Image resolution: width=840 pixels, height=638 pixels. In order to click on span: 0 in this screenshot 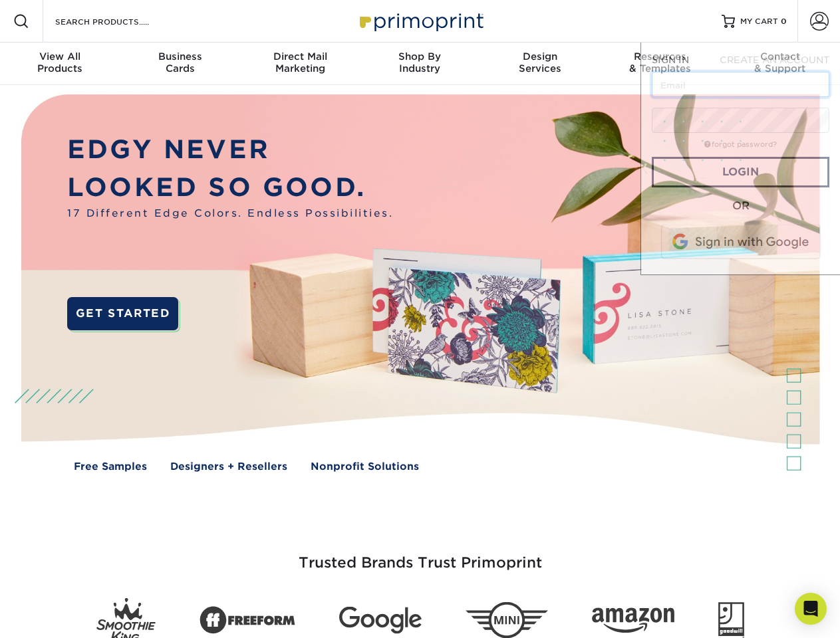, I will do `click(784, 22)`.